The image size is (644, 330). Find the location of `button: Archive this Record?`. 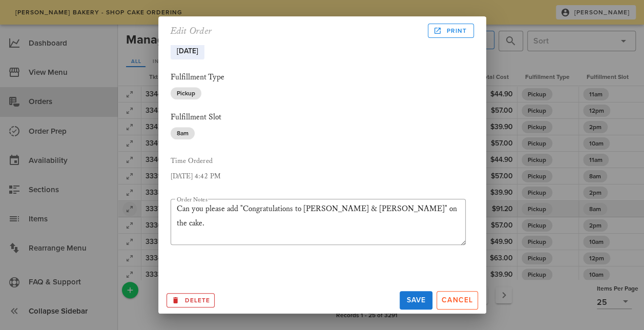

button: Archive this Record? is located at coordinates (191, 300).